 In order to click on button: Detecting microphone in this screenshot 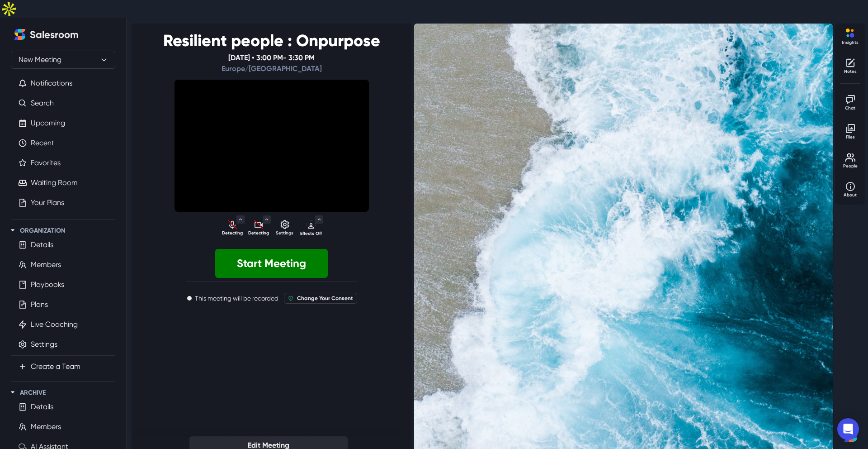, I will do `click(232, 226)`.